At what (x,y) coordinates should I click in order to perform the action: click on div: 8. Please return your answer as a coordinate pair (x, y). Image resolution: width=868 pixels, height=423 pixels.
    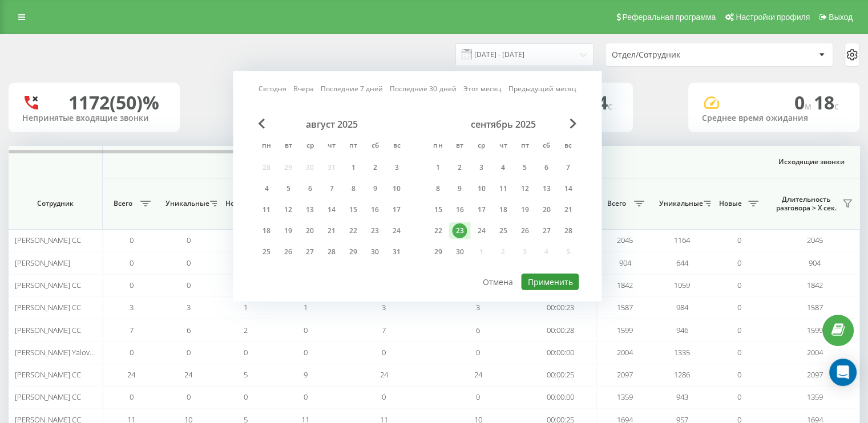
    Looking at the image, I should click on (353, 189).